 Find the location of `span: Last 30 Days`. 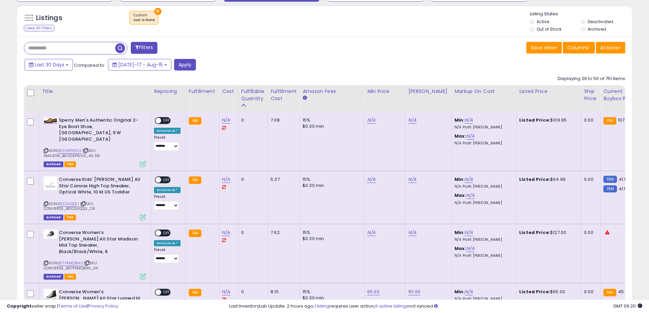

span: Last 30 Days is located at coordinates (49, 65).